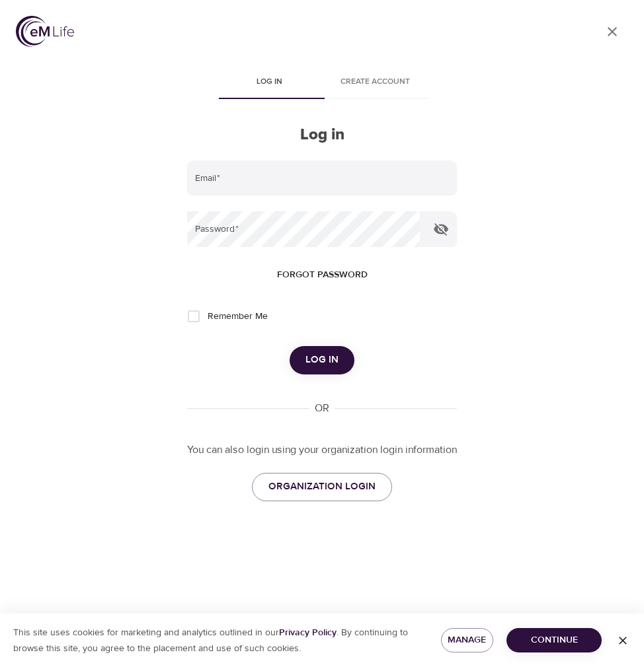  I want to click on button: Log in, so click(322, 360).